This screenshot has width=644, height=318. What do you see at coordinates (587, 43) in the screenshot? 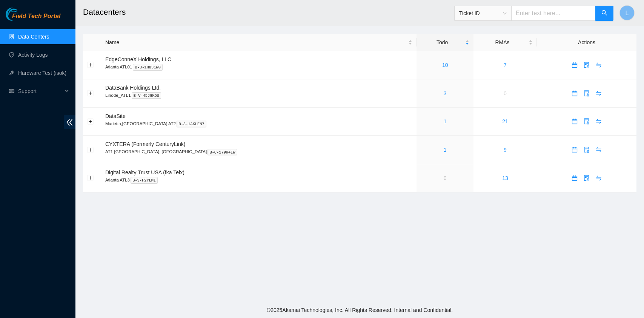
I see `th: Actions` at bounding box center [587, 43].